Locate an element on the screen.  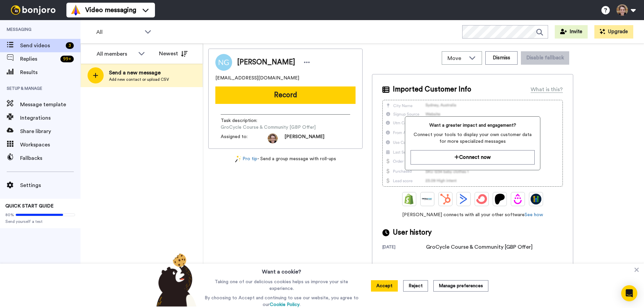
span: Share library is located at coordinates (50, 132).